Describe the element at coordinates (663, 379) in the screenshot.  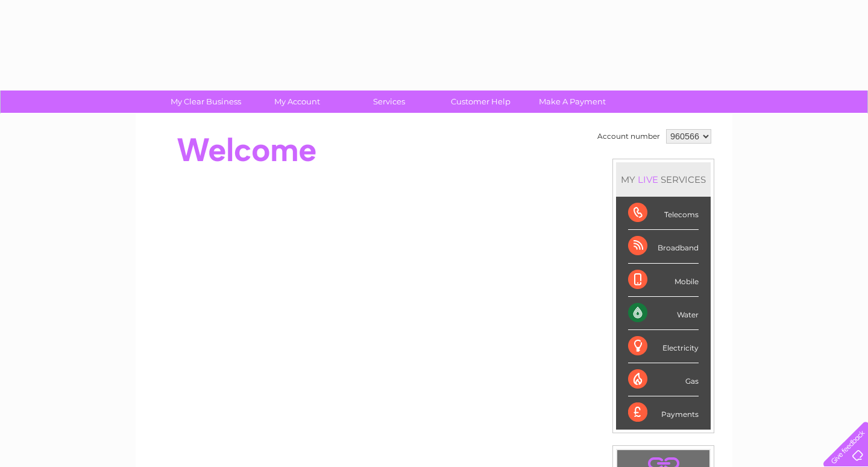
I see `div: Gas` at that location.